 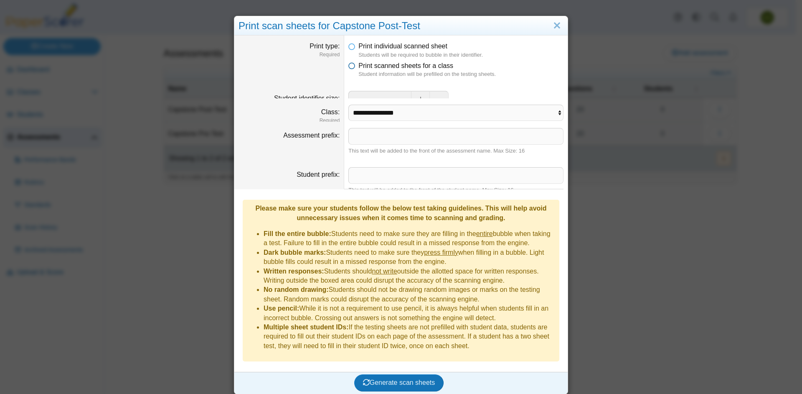 I want to click on span: Print individual scanned sheet, so click(x=402, y=46).